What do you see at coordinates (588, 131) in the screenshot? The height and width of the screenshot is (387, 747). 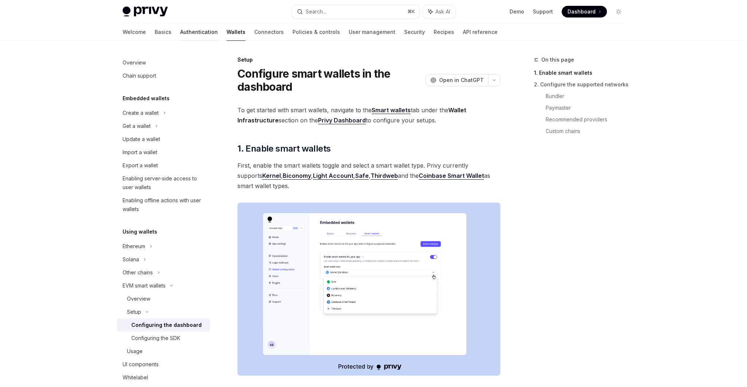 I see `a: Custom chains` at bounding box center [588, 131].